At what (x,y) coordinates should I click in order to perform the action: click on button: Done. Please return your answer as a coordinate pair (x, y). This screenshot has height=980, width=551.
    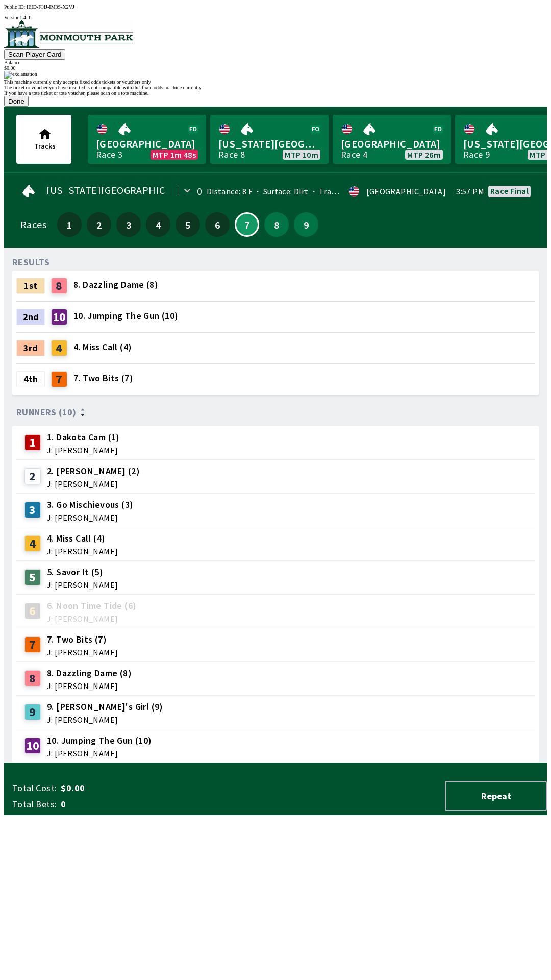
    Looking at the image, I should click on (16, 101).